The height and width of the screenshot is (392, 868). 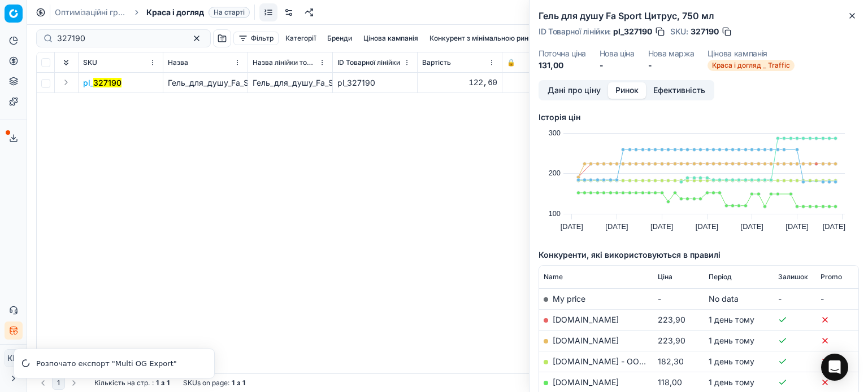 I want to click on dt: Поточна ціна, so click(x=562, y=54).